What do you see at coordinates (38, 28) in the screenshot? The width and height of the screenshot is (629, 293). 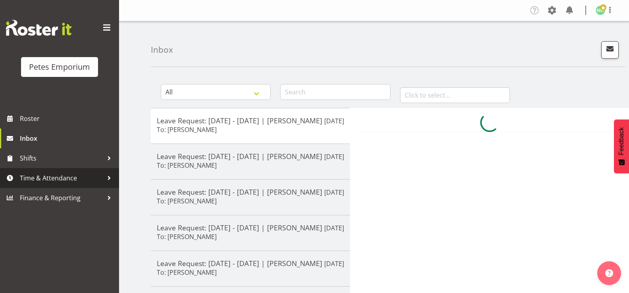 I see `img: Rosterit website logo` at bounding box center [38, 28].